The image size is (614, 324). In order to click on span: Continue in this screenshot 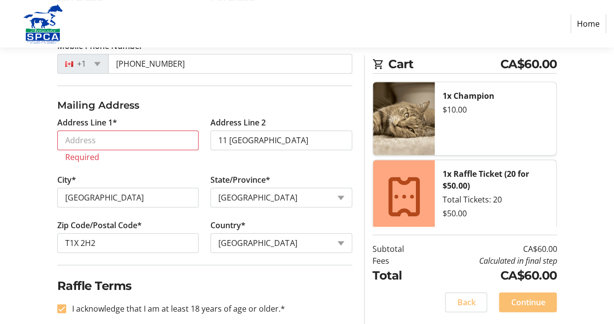, I will do `click(527, 302)`.